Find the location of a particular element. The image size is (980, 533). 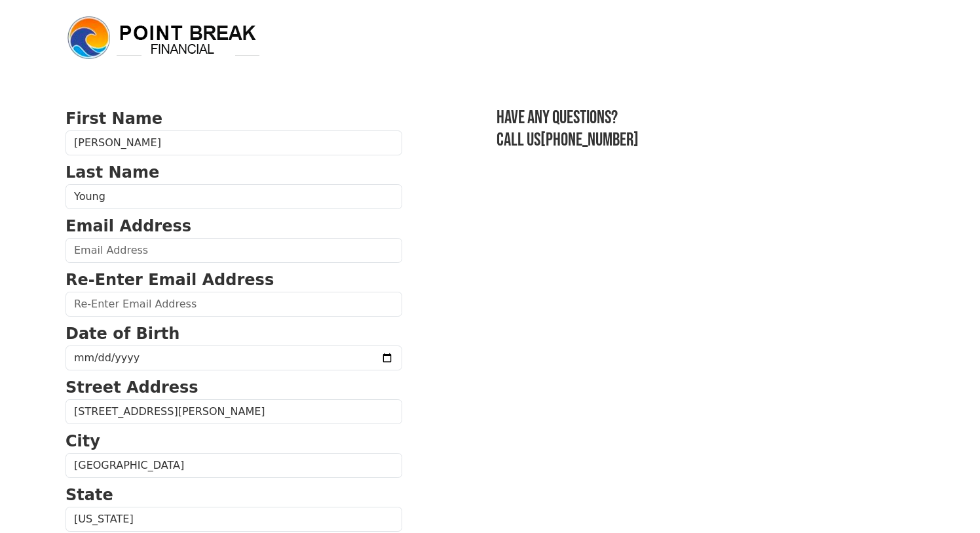

input: Email Address is located at coordinates (234, 251).